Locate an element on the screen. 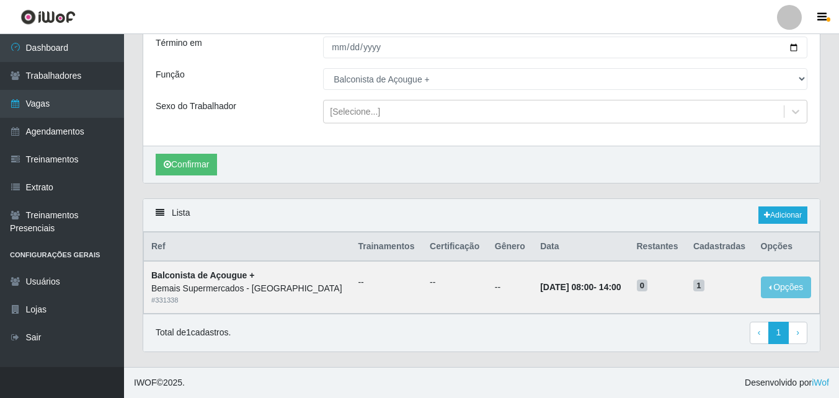 The height and width of the screenshot is (398, 839). span: 1 is located at coordinates (699, 286).